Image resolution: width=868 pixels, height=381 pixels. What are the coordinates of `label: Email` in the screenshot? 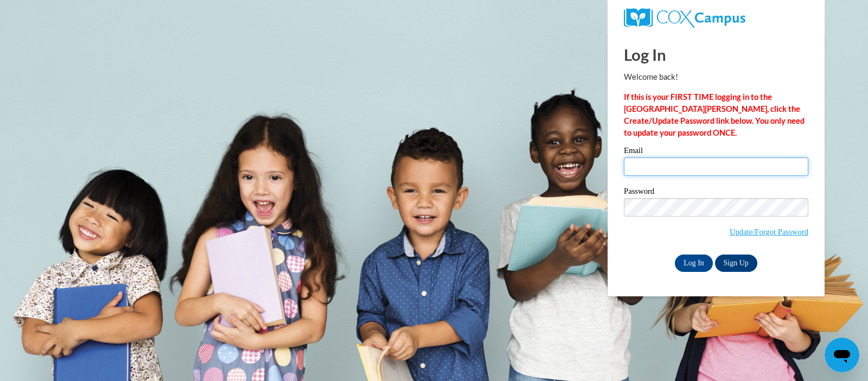 It's located at (716, 152).